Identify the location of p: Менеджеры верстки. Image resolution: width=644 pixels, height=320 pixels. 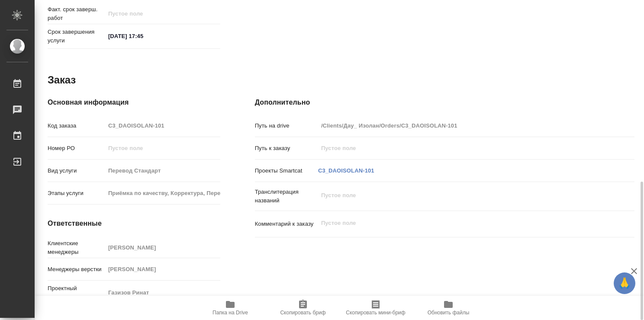
(76, 270).